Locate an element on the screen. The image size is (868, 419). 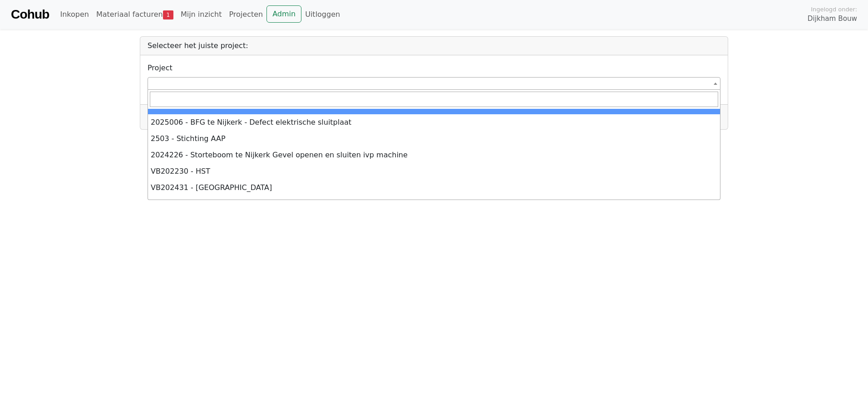
span: 1 is located at coordinates (168, 15).